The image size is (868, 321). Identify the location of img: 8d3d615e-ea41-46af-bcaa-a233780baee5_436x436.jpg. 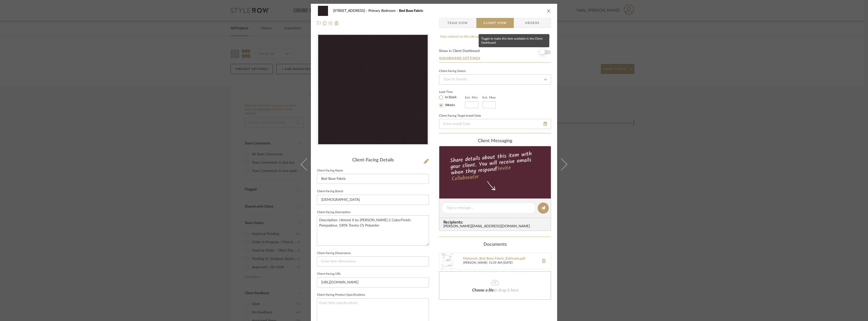
(373, 90).